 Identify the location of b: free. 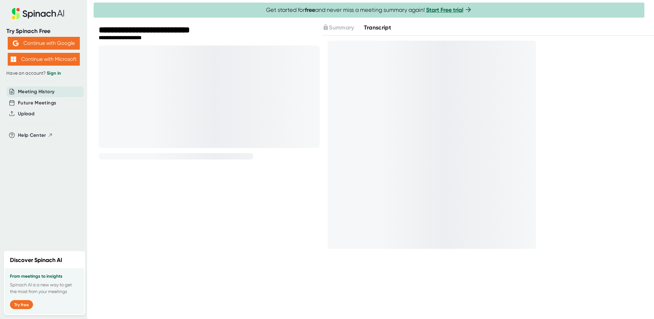
(310, 10).